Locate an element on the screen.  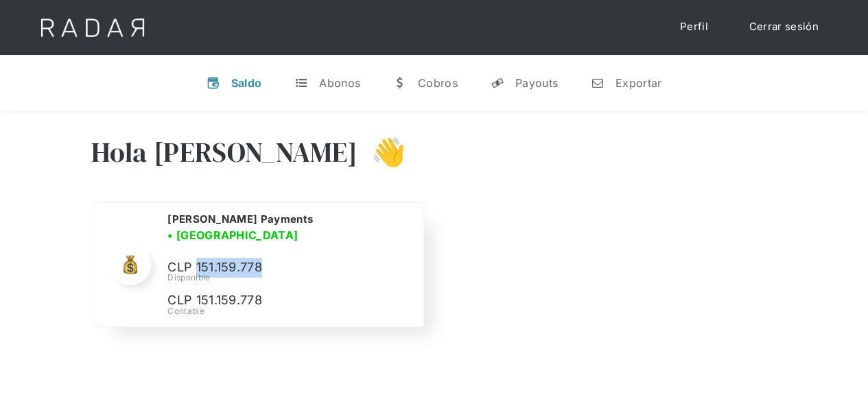
div: w is located at coordinates (400, 83).